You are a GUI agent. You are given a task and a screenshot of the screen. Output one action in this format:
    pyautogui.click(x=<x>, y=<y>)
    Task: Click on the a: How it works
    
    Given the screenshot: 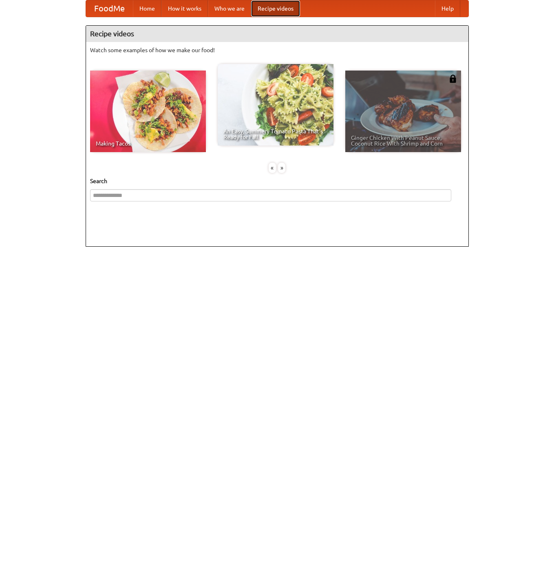 What is the action you would take?
    pyautogui.click(x=185, y=9)
    